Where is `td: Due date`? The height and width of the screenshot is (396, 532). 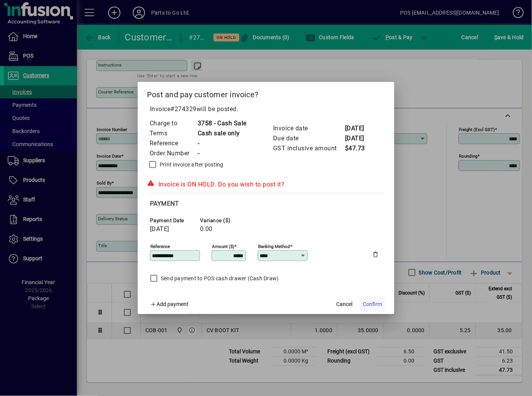
td: Due date is located at coordinates (309, 138).